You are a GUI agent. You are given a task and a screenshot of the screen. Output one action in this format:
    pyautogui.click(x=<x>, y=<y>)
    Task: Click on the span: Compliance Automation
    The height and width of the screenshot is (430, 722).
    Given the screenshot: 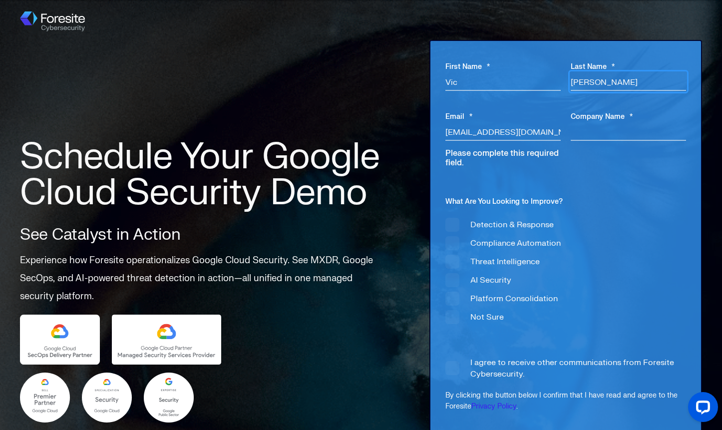 What is the action you would take?
    pyautogui.click(x=502, y=243)
    